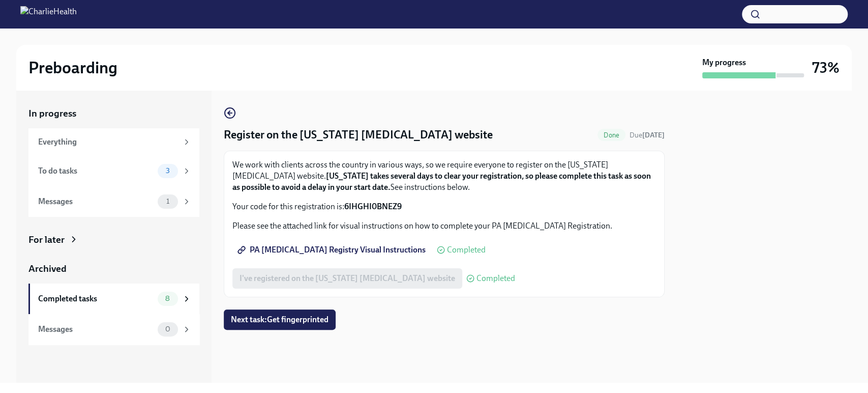 This screenshot has width=868, height=393. Describe the element at coordinates (114, 202) in the screenshot. I see `a: Messages1` at that location.